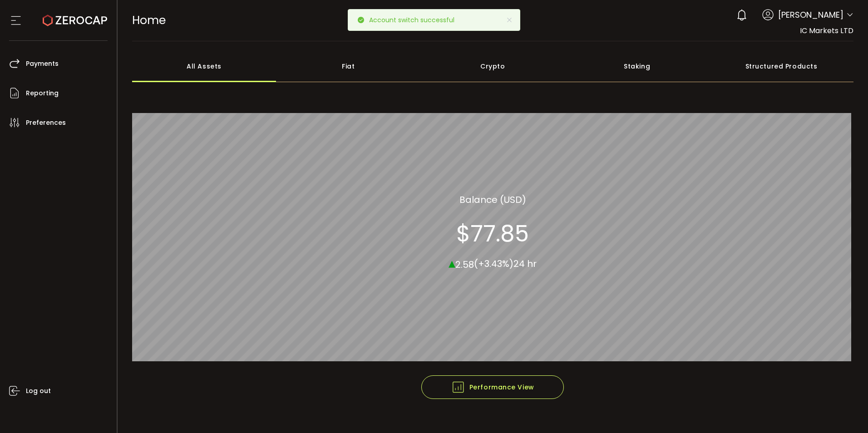 This screenshot has width=868, height=433. What do you see at coordinates (348, 66) in the screenshot?
I see `div: Fiat` at bounding box center [348, 66].